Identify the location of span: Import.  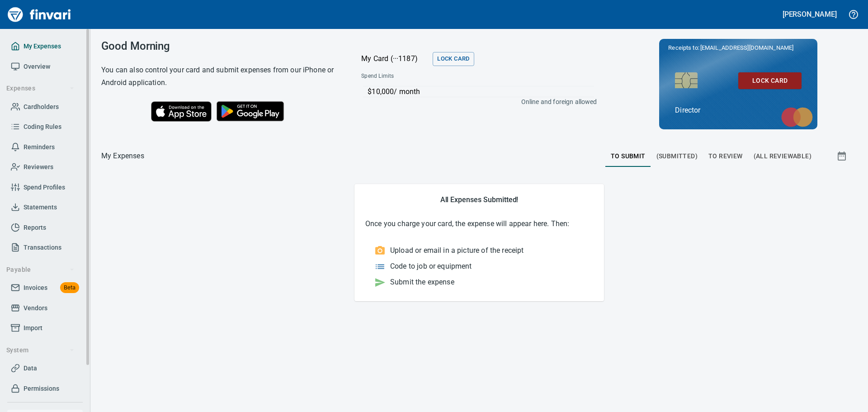
(33, 328).